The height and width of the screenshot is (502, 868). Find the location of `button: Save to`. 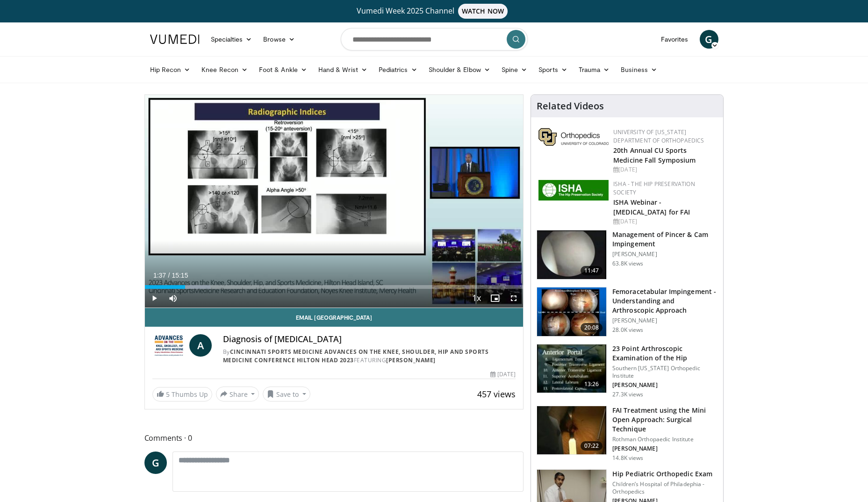

button: Save to is located at coordinates (286, 394).